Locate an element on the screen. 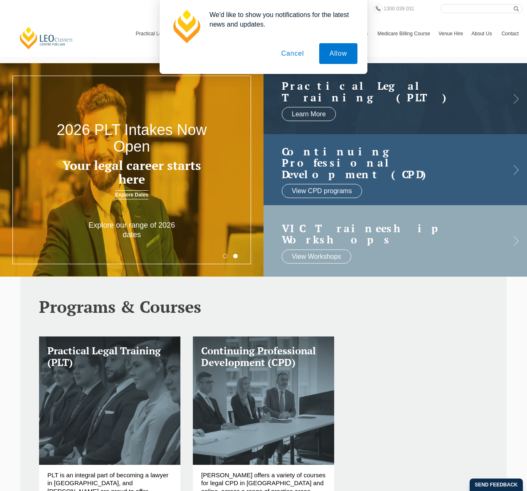  a: View Workshops is located at coordinates (316, 257).